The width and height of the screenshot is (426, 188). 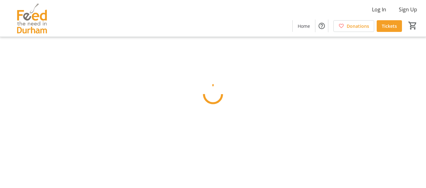 I want to click on button: Log In, so click(x=379, y=9).